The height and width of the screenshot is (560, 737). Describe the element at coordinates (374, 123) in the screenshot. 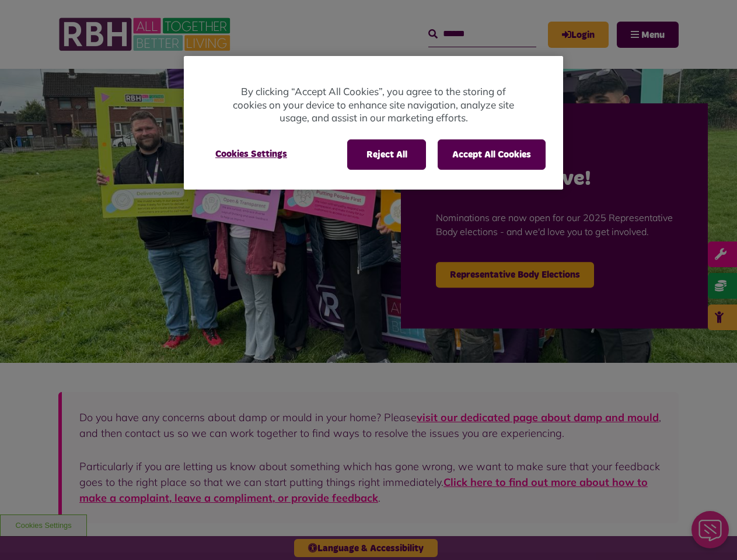

I see `div: Cookie banner` at that location.